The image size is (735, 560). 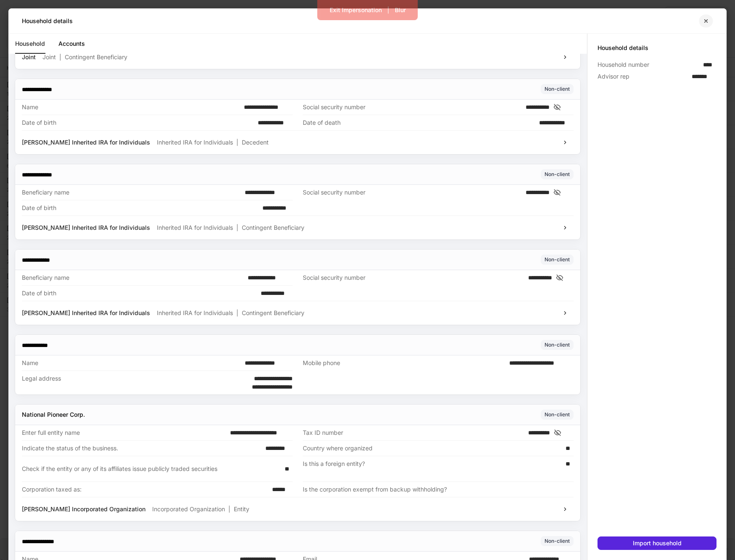 What do you see at coordinates (400, 10) in the screenshot?
I see `div: Blur` at bounding box center [400, 10].